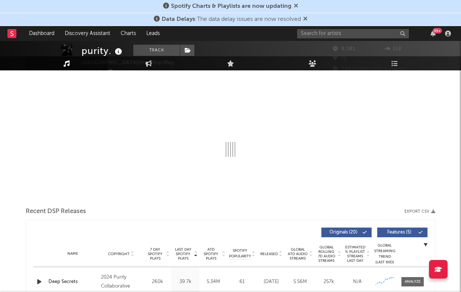 This screenshot has height=292, width=461. Describe the element at coordinates (385, 254) in the screenshot. I see `div: Global Streaming Trend (Last 60D)` at that location.